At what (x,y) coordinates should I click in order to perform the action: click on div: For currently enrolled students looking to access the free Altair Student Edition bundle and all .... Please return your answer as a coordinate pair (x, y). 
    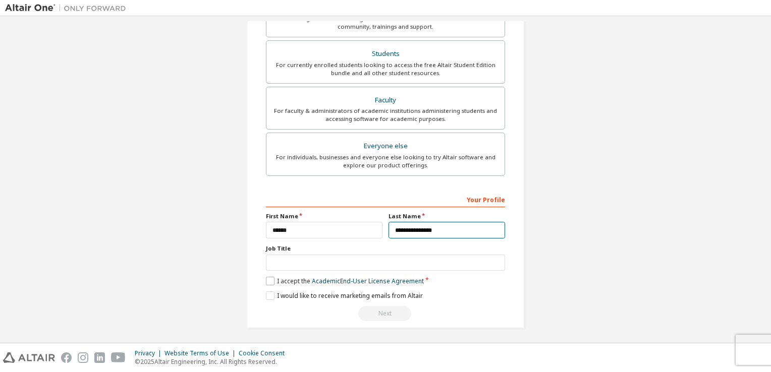
    Looking at the image, I should click on (385, 69).